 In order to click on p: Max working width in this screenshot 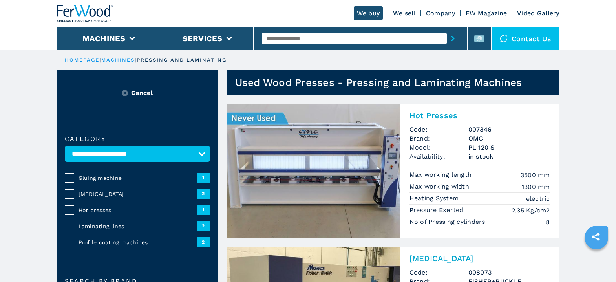, I will do `click(440, 186)`.